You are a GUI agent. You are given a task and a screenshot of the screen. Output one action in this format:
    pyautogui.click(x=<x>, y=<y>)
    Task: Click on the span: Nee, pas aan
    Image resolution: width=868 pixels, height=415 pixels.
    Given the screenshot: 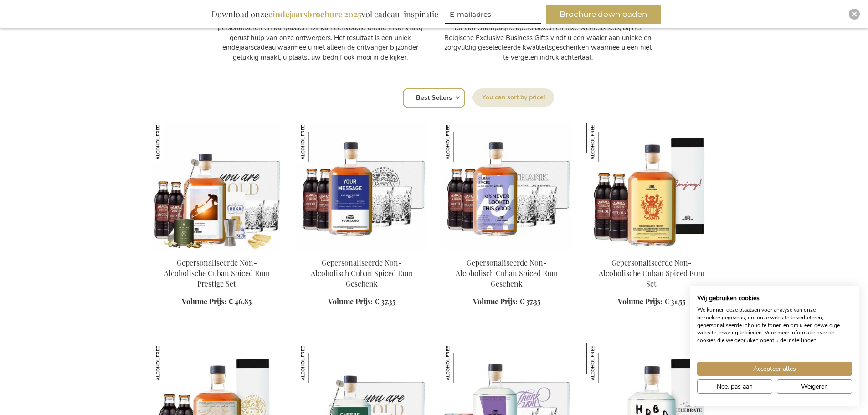 What is the action you would take?
    pyautogui.click(x=735, y=386)
    